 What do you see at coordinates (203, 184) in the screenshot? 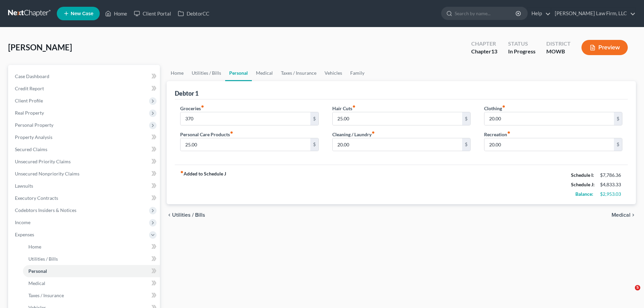
I see `strong: Added to Schedule J` at bounding box center [203, 184].